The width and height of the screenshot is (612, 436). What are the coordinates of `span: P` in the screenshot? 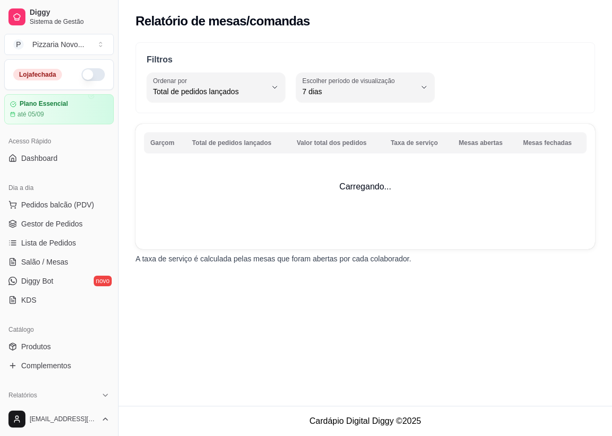 It's located at (19, 44).